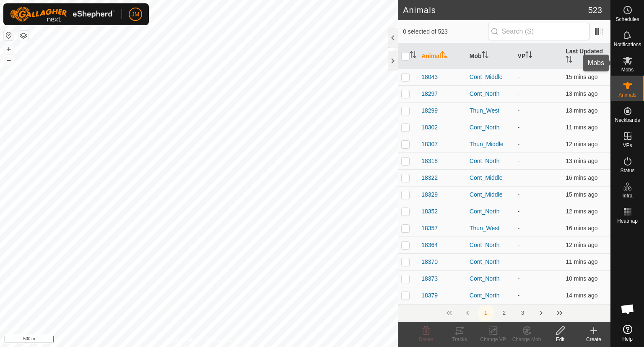 The width and height of the screenshot is (644, 347). What do you see at coordinates (628, 45) in the screenshot?
I see `span: Notifications` at bounding box center [628, 45].